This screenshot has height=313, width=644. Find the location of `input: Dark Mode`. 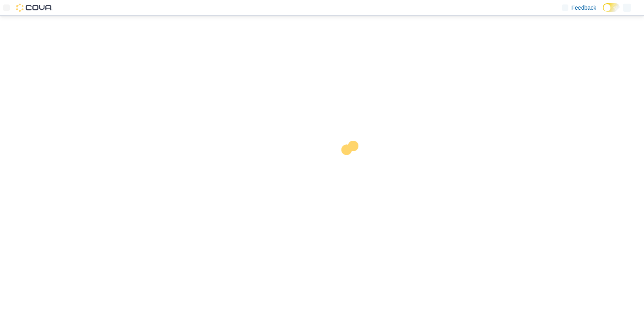

input: Dark Mode is located at coordinates (611, 7).